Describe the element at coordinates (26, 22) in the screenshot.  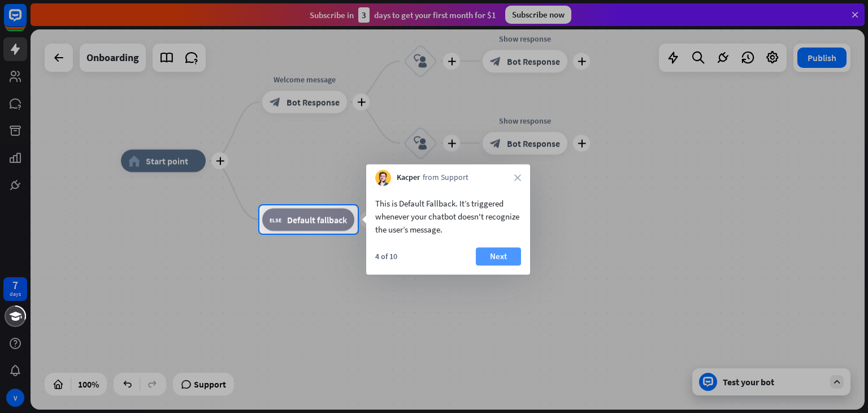
I see `button: Open LiveChat chat widget` at that location.